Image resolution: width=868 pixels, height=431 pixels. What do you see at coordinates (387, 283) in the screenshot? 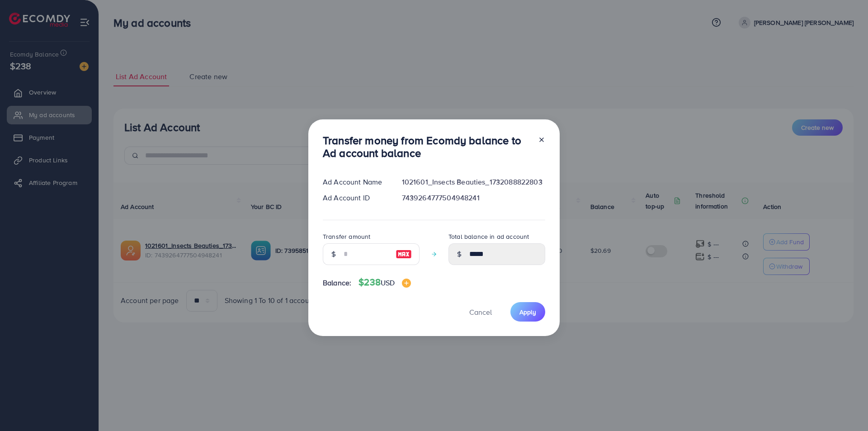
I see `span: USD` at bounding box center [387, 283].